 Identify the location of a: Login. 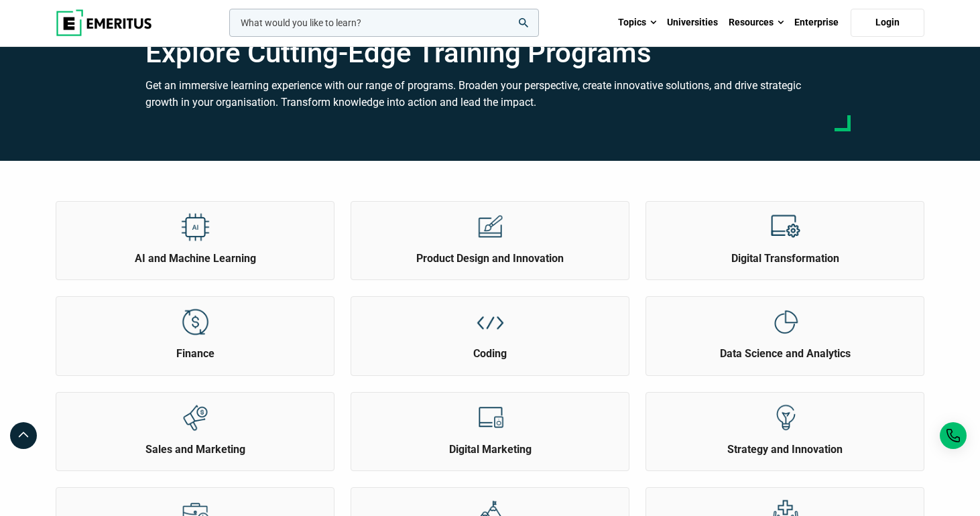
(888, 23).